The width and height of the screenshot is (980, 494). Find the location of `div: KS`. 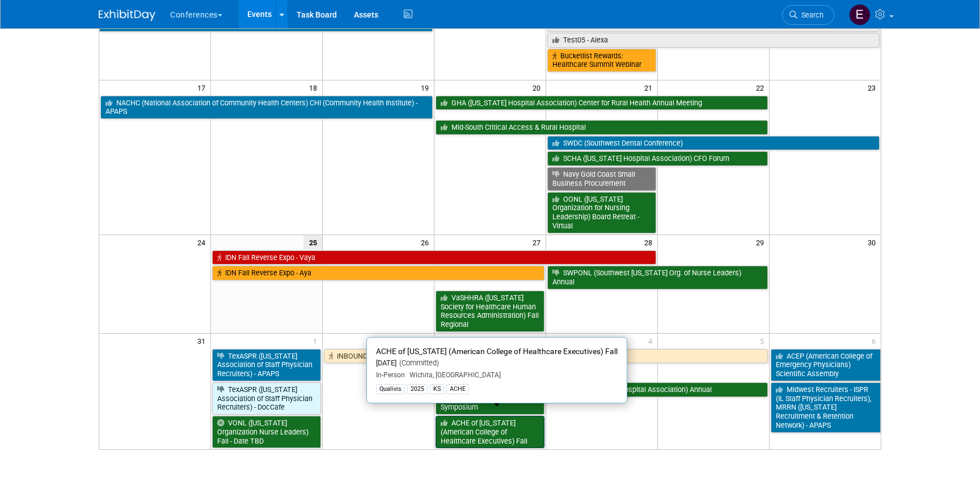

div: KS is located at coordinates (437, 390).